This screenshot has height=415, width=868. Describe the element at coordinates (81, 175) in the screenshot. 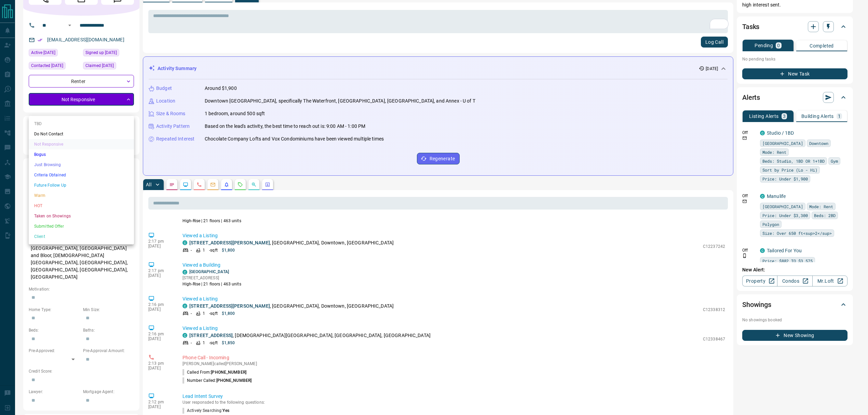

I see `li: Criteria Obtained` at that location.